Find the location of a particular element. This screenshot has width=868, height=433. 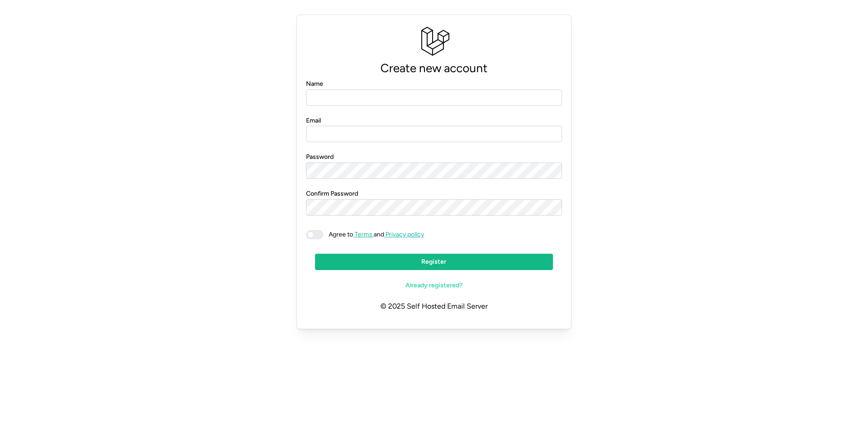

span: Agree to is located at coordinates (341, 234).